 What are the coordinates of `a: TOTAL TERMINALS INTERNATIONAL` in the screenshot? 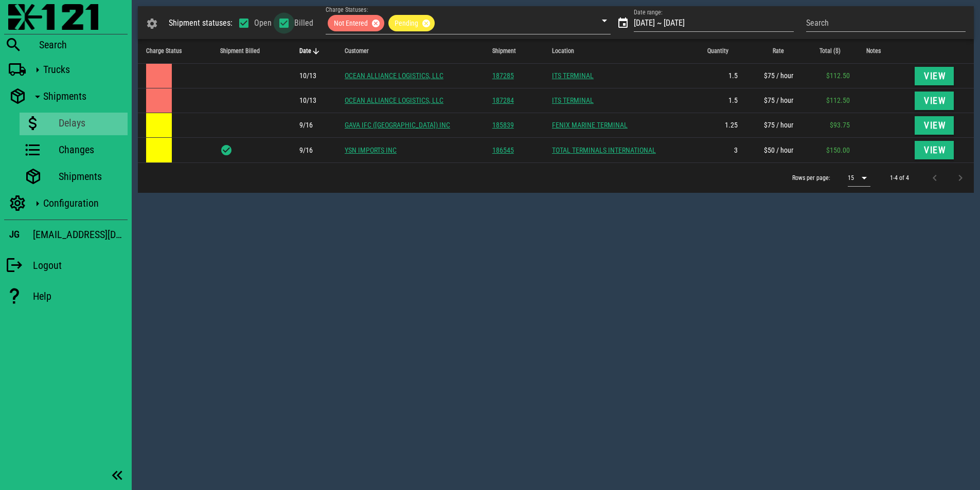 It's located at (604, 150).